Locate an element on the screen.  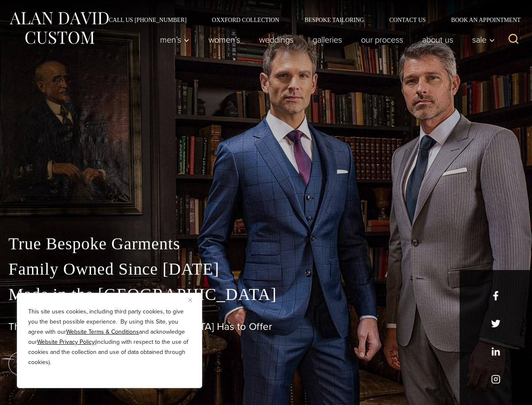
a: Book an Appointment is located at coordinates (481, 20).